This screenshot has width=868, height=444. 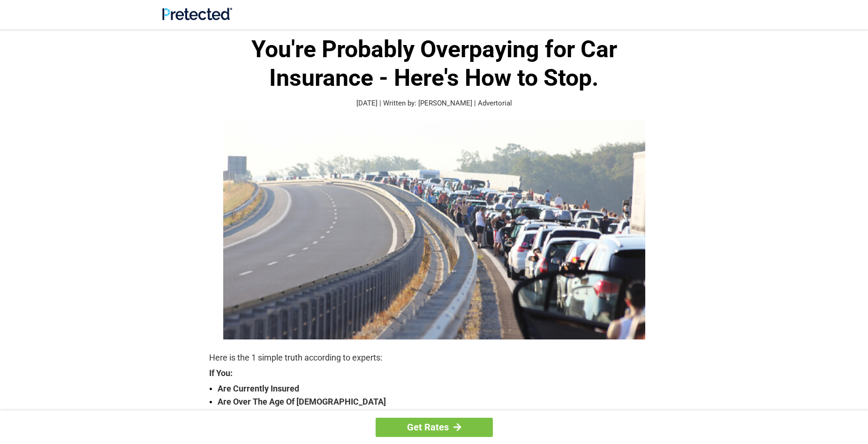 I want to click on strong: Drive Less Than 50 Miles Per Day, so click(x=439, y=415).